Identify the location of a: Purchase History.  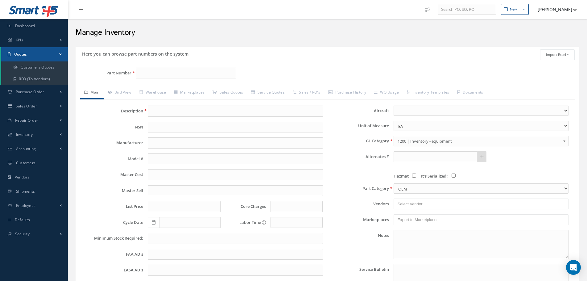
(347, 93).